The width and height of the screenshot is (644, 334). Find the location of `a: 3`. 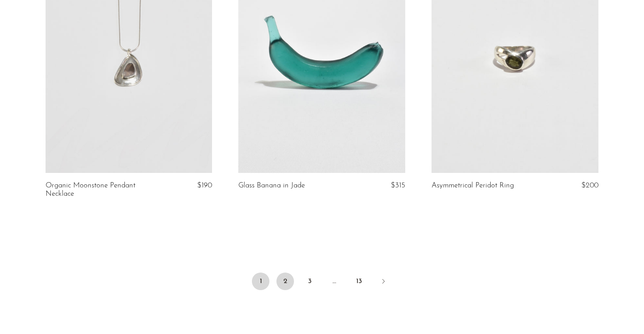

a: 3 is located at coordinates (310, 281).